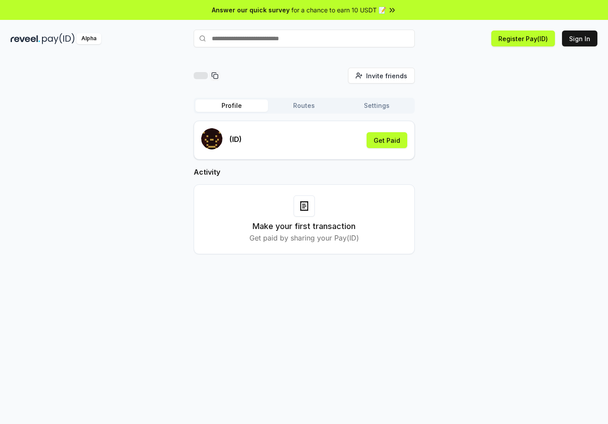 The image size is (608, 424). What do you see at coordinates (89, 38) in the screenshot?
I see `div: Alpha` at bounding box center [89, 38].